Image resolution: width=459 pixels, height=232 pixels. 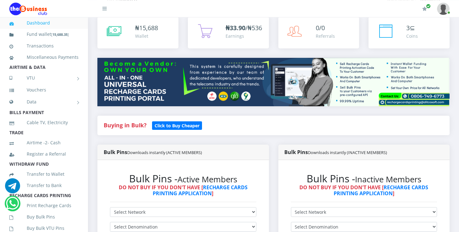 I want to click on a: Transactions, so click(x=44, y=46).